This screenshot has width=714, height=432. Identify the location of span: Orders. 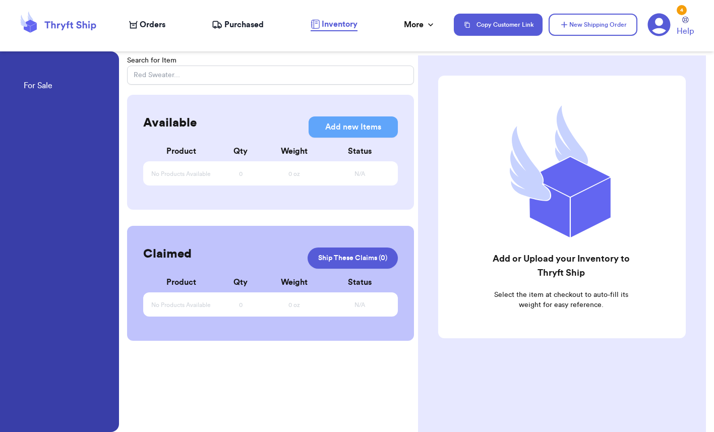
(152, 25).